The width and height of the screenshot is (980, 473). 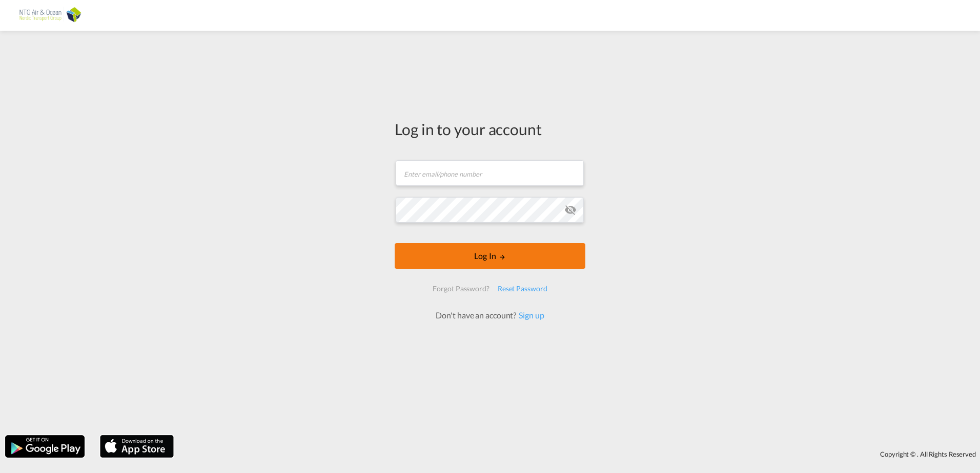 I want to click on div: Copyright © . All Rights Reserved, so click(x=579, y=454).